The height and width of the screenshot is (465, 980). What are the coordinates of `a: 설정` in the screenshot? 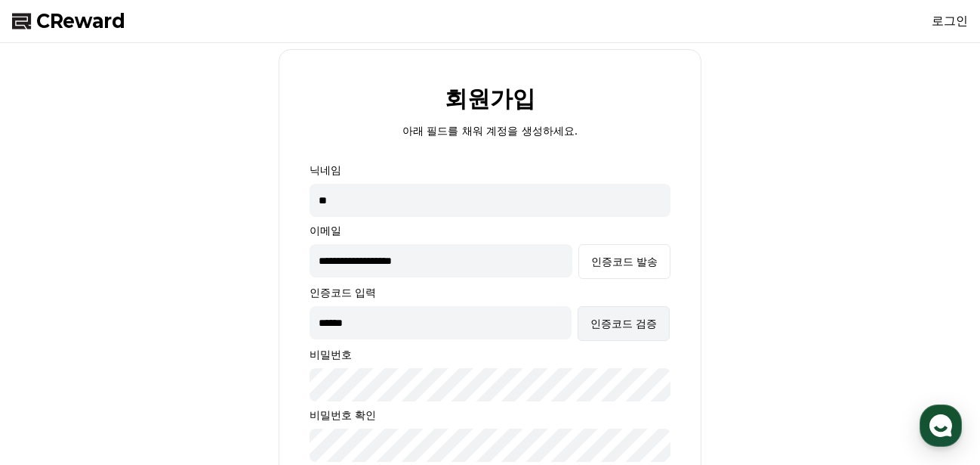 It's located at (242, 358).